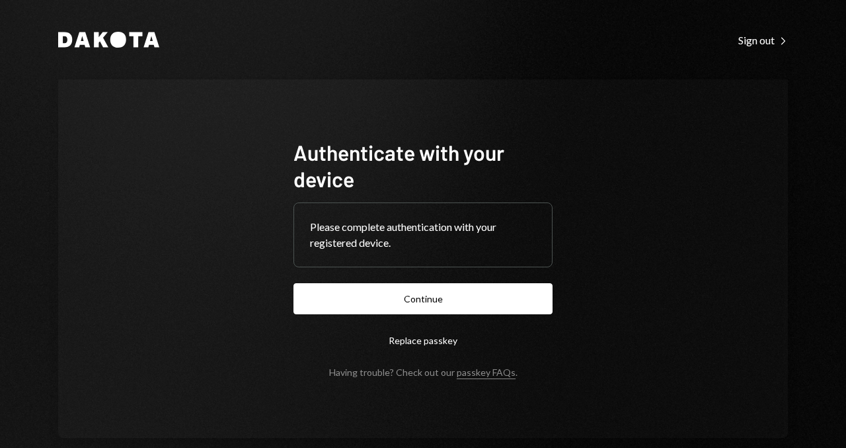 Image resolution: width=846 pixels, height=448 pixels. What do you see at coordinates (423, 340) in the screenshot?
I see `button: Replace passkey` at bounding box center [423, 340].